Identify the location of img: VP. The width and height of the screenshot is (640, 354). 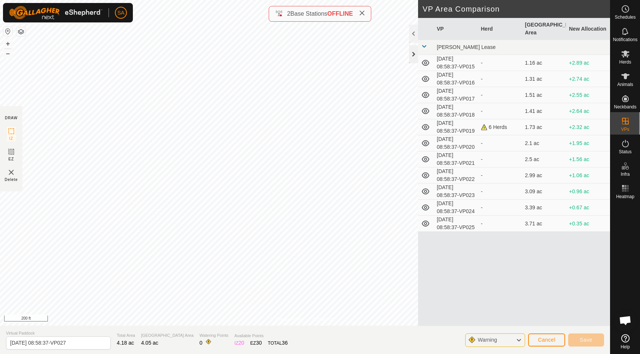
(11, 173).